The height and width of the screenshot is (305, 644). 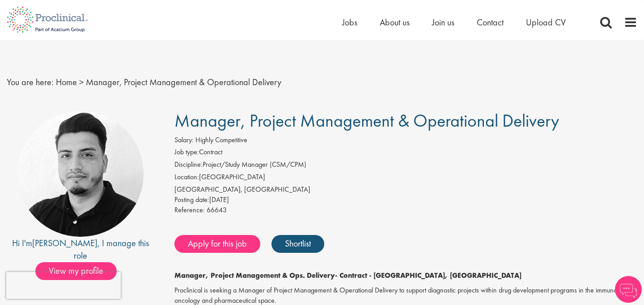 What do you see at coordinates (184, 140) in the screenshot?
I see `label: Salary:` at bounding box center [184, 140].